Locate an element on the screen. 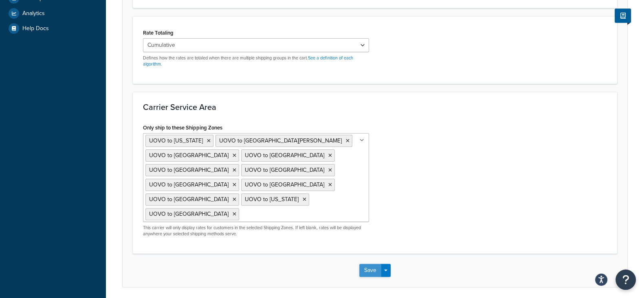 Image resolution: width=644 pixels, height=298 pixels. p: This carrier will only display rates for customers in the selected Shipping Zones. If left blank,... is located at coordinates (256, 231).